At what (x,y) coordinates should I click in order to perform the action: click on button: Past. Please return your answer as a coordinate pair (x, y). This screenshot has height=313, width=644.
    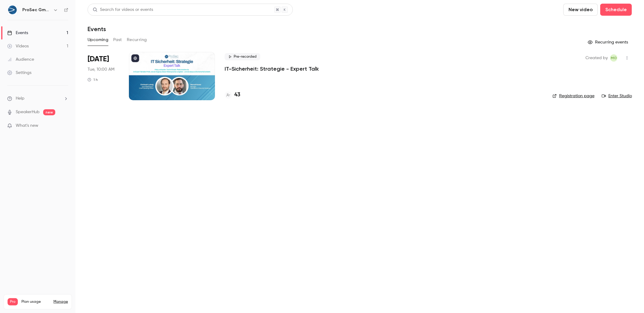
    Looking at the image, I should click on (117, 40).